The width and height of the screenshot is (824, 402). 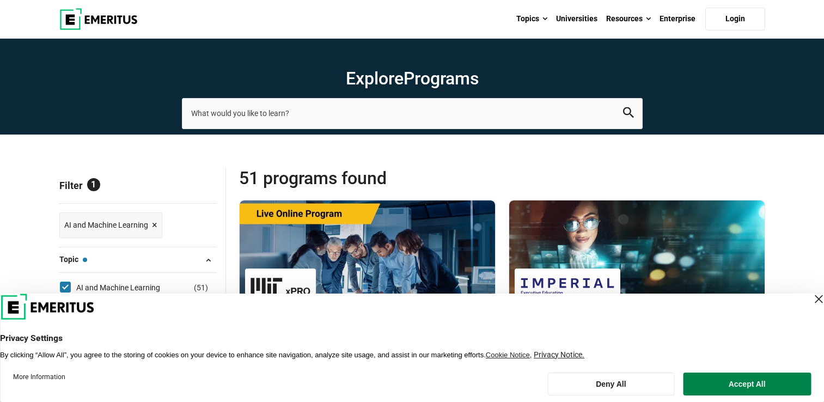 What do you see at coordinates (367, 255) in the screenshot?
I see `img: AI and Cybersecurity: Strategies for Resilience and Defense | Online AI and Machine Learning Course` at bounding box center [367, 255].